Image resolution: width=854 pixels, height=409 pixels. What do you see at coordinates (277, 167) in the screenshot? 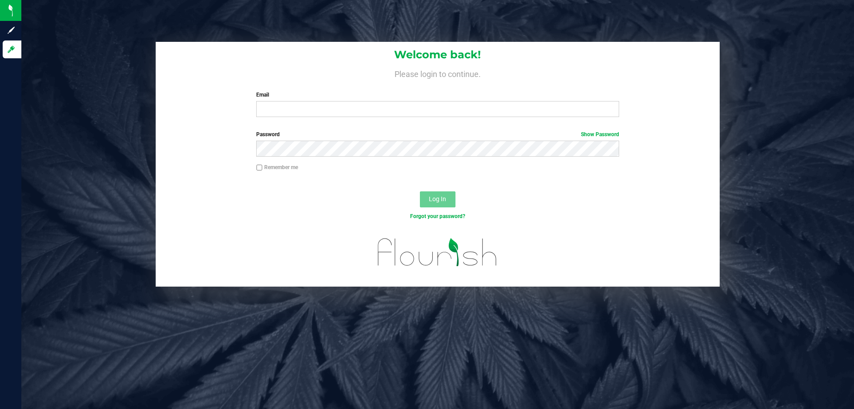
I see `label: Remember me` at bounding box center [277, 167].